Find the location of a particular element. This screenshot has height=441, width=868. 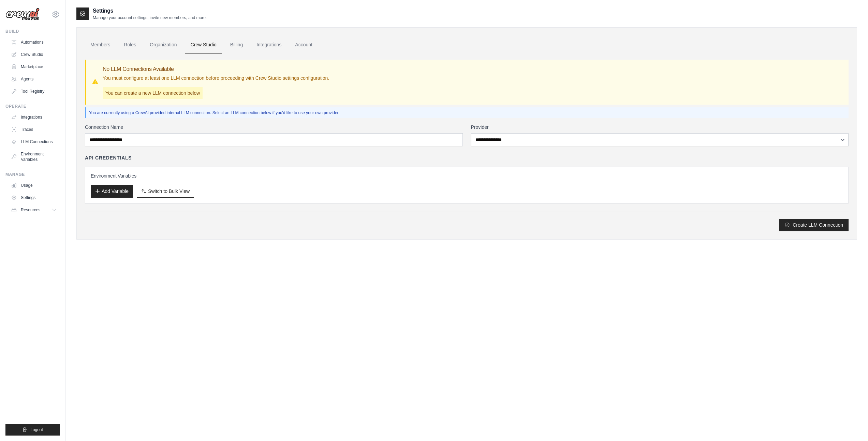

h3: Environment Variables is located at coordinates (466, 175).